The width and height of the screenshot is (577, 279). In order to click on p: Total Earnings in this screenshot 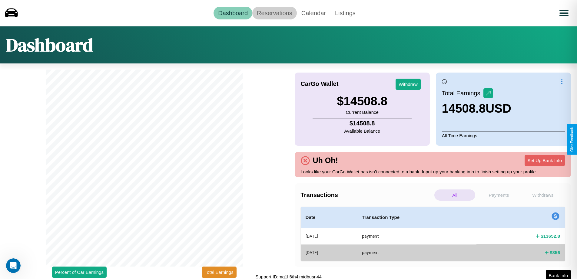, I will do `click(463, 93)`.